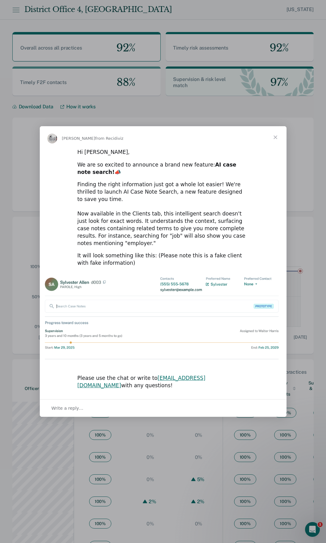 The width and height of the screenshot is (326, 543). What do you see at coordinates (52, 139) in the screenshot?
I see `img: Profile image for Kim` at bounding box center [52, 139].